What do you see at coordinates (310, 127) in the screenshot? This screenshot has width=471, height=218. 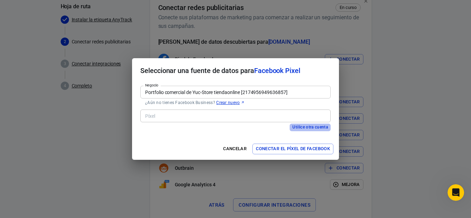 I see `font: Utilice otra cuenta` at bounding box center [310, 127].